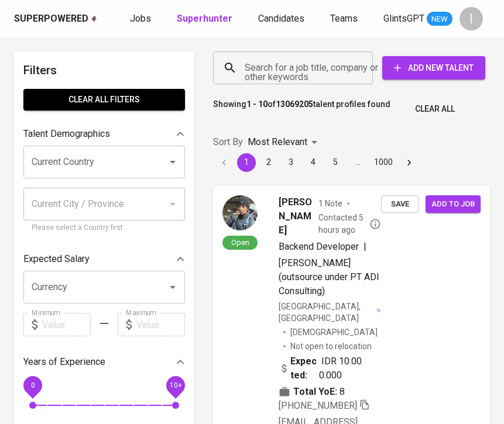 The height and width of the screenshot is (424, 504). I want to click on div: Years of Experience, so click(104, 362).